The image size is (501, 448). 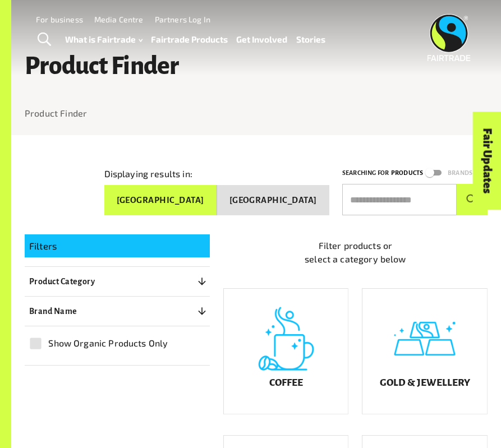 What do you see at coordinates (256, 113) in the screenshot?
I see `nav: breadcrumb` at bounding box center [256, 113].